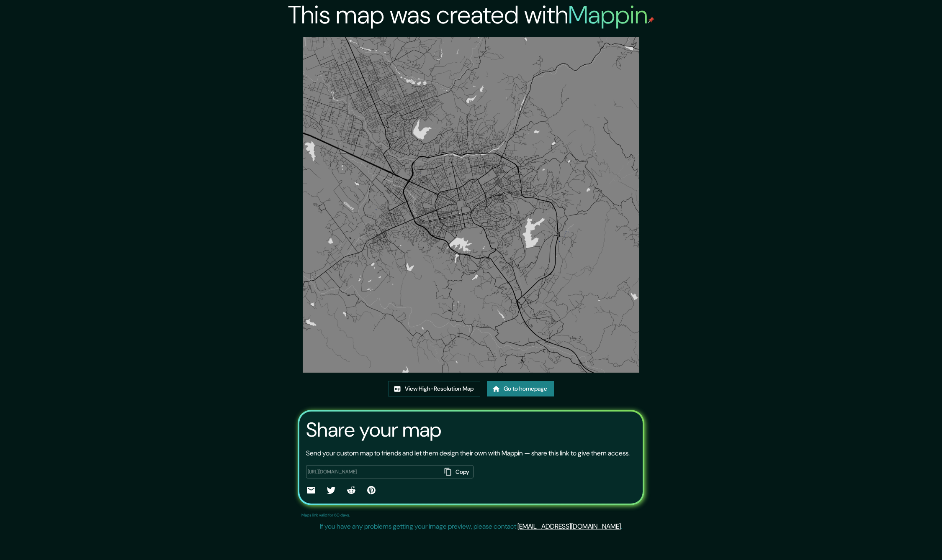 The image size is (942, 560). I want to click on h3: Share your map, so click(374, 430).